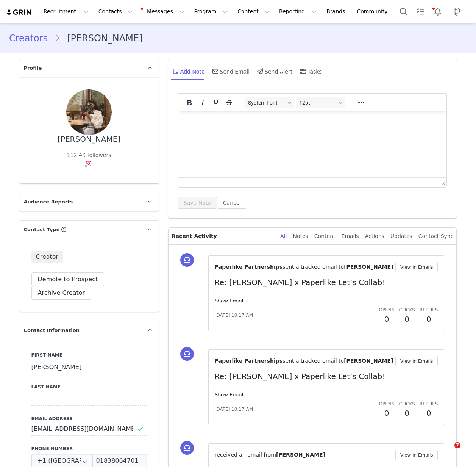  What do you see at coordinates (62, 461) in the screenshot?
I see `input: Country` at bounding box center [62, 461].